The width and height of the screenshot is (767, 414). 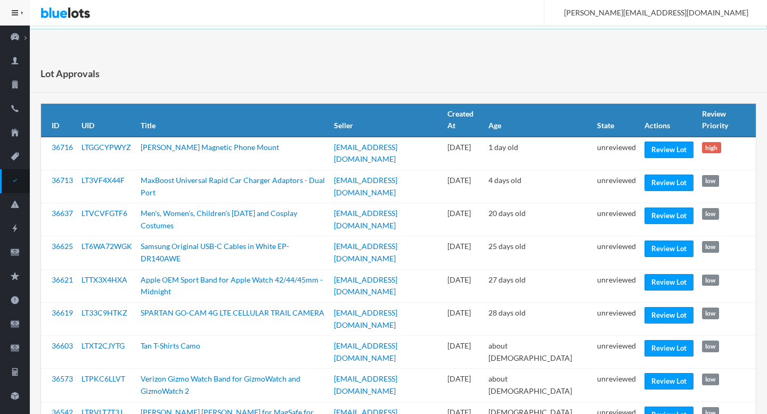 What do you see at coordinates (103, 379) in the screenshot?
I see `a: LTPKC6LLVT` at bounding box center [103, 379].